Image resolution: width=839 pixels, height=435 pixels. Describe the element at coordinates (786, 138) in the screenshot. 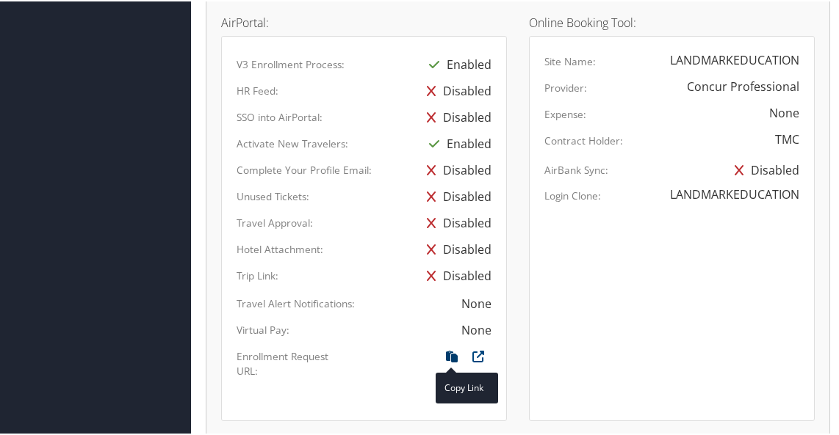

I see `div: TMC` at that location.